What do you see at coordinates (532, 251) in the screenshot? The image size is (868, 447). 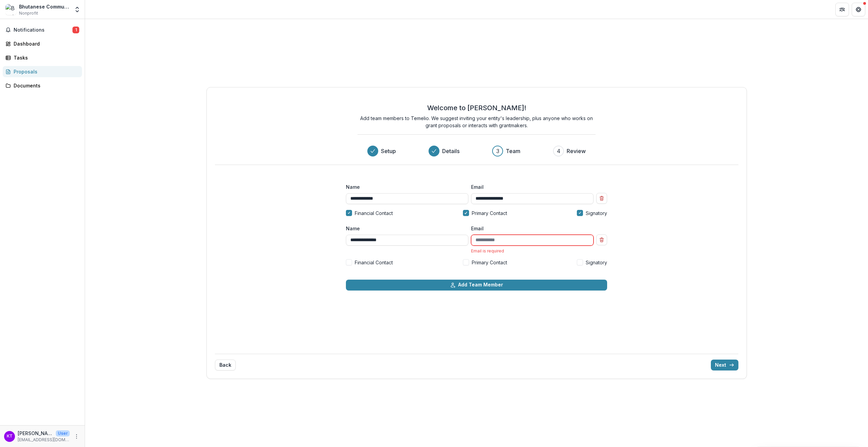 I see `div: Email is required` at bounding box center [532, 251].